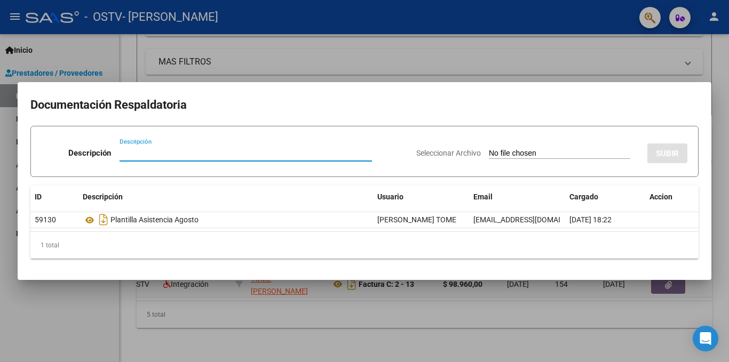  Describe the element at coordinates (672, 197) in the screenshot. I see `datatable-header-cell: Accion` at that location.